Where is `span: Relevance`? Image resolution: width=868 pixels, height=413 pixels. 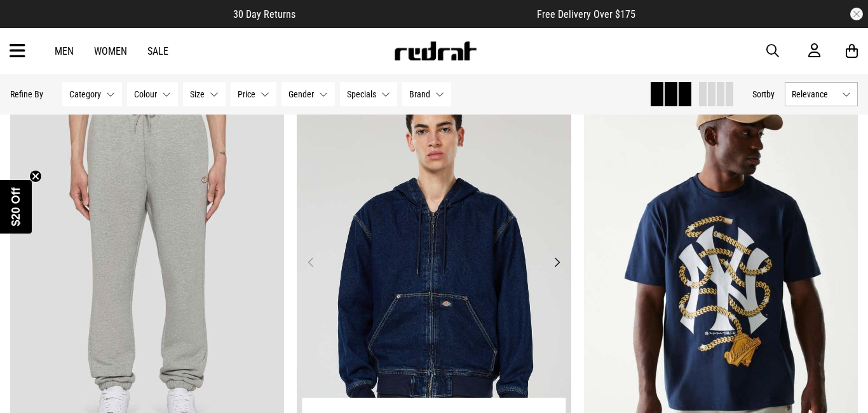 span: Relevance is located at coordinates (814, 94).